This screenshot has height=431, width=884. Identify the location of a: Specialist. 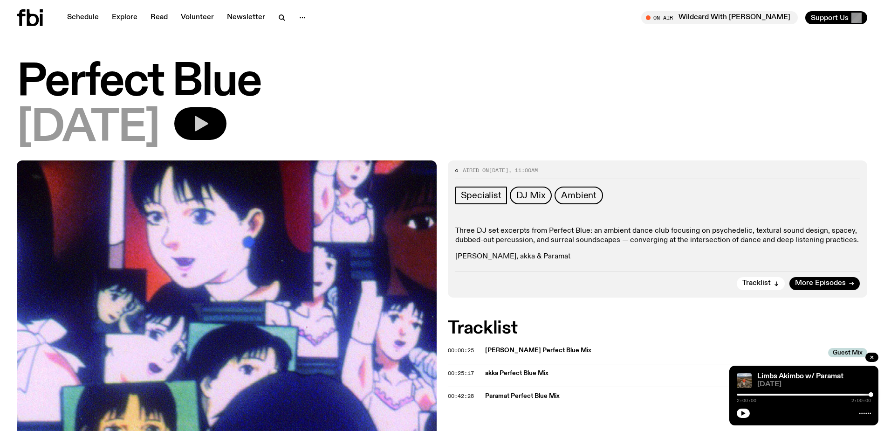
(481, 195).